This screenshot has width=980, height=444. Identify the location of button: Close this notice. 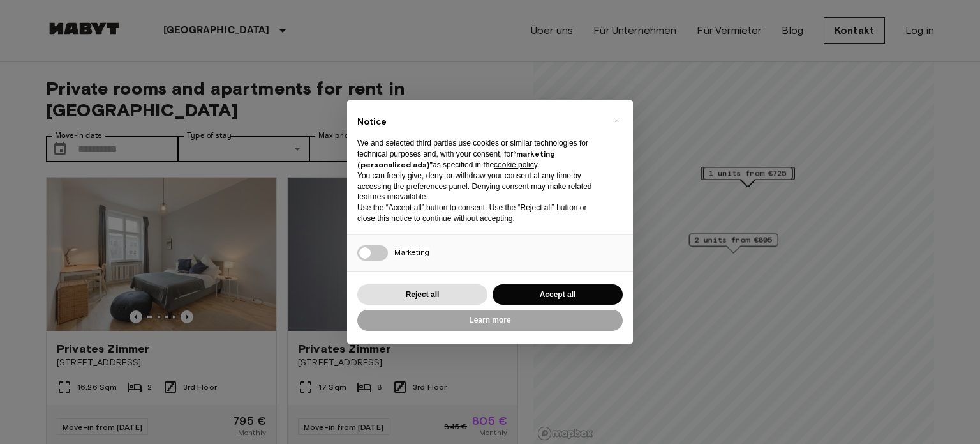
(616, 120).